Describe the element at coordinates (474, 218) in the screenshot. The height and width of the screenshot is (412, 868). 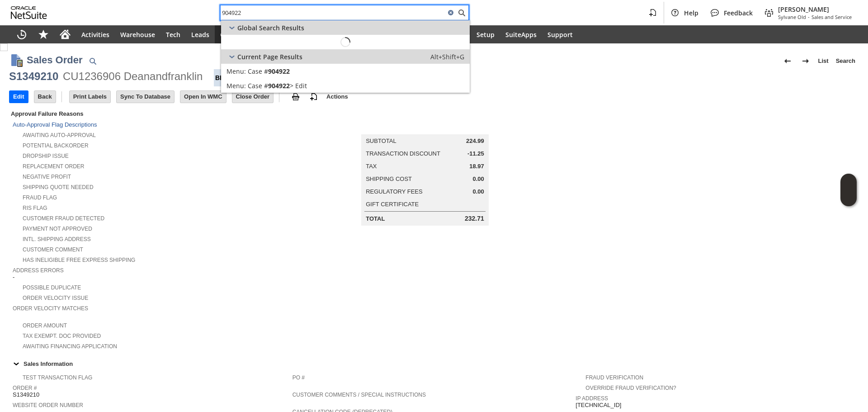
I see `span: 232.71` at that location.